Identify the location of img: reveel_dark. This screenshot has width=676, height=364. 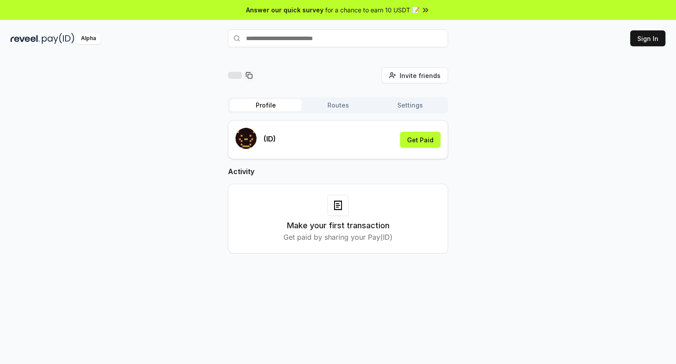
(25, 38).